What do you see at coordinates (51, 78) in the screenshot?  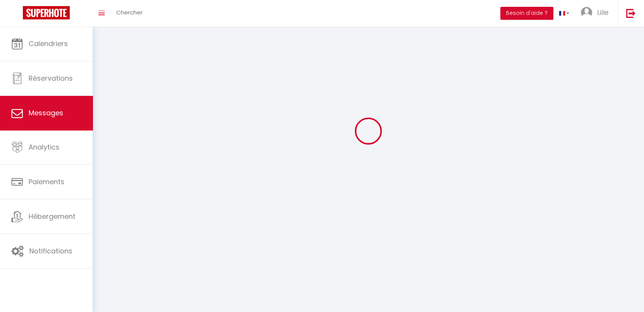 I see `span: Réservations` at bounding box center [51, 78].